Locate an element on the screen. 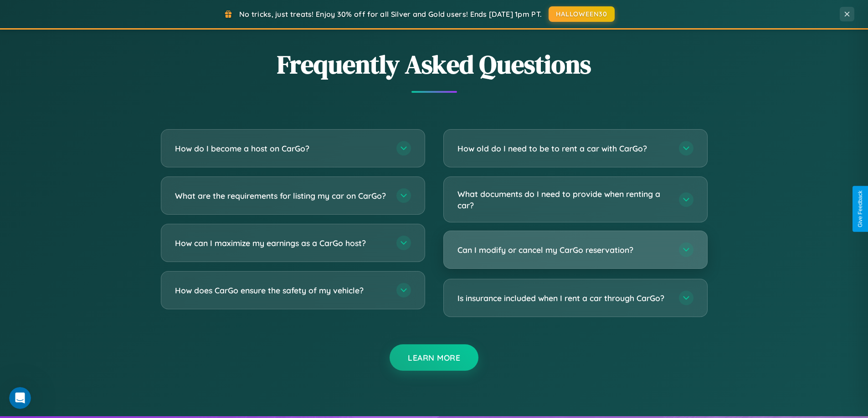 This screenshot has width=868, height=418. h3: How does CarGo ensure the safety of my vehicle? is located at coordinates (281, 290).